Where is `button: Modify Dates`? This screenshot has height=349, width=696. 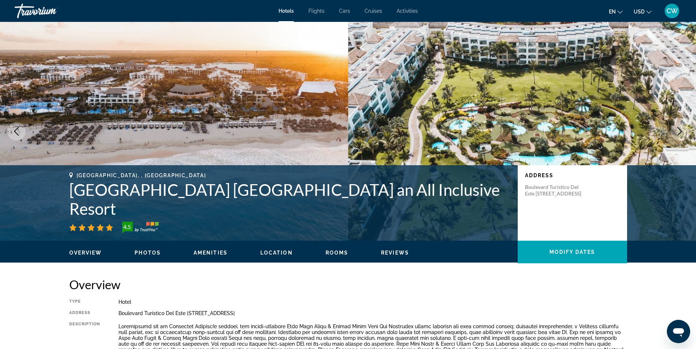
button: Modify Dates is located at coordinates (573, 252).